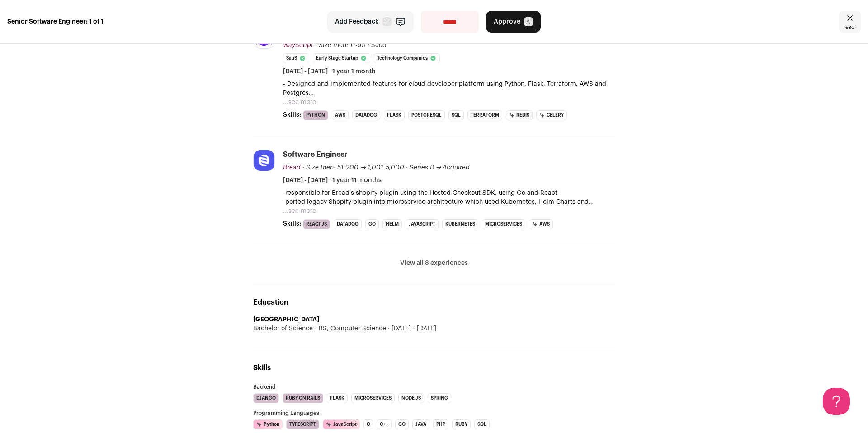 This screenshot has height=433, width=868. I want to click on span: Series B → Acquired, so click(440, 168).